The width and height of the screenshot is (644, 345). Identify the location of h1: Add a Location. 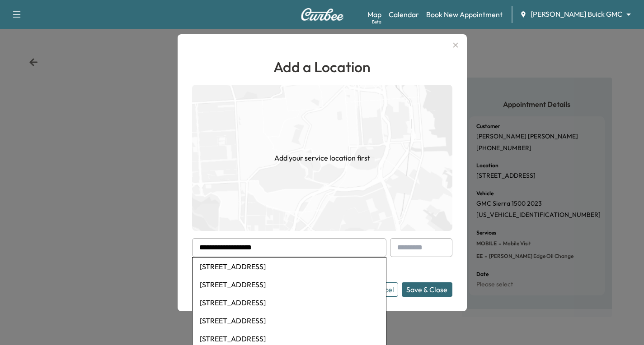
(322, 67).